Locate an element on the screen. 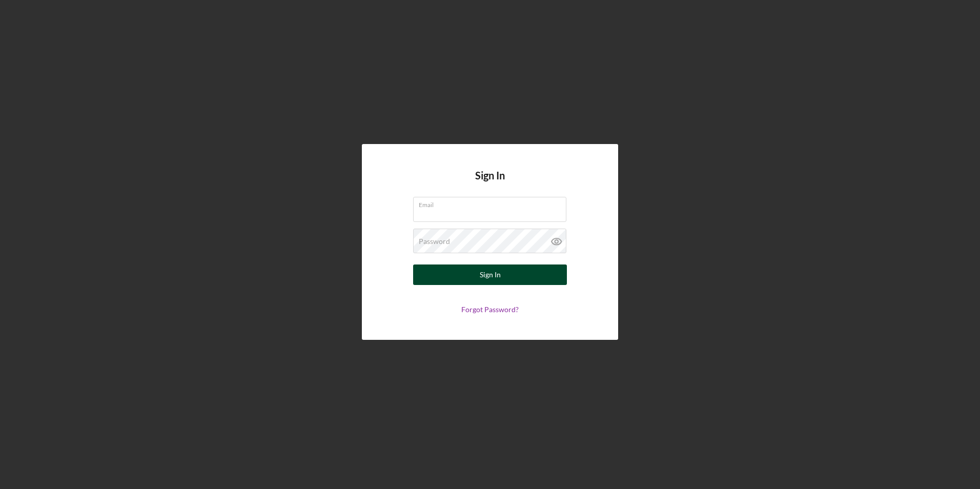 Image resolution: width=980 pixels, height=489 pixels. h4: Sign In is located at coordinates (490, 183).